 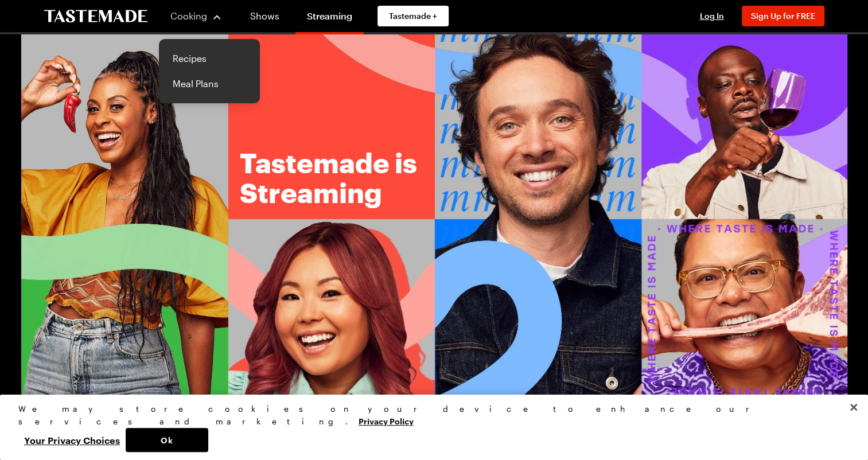 What do you see at coordinates (783, 15) in the screenshot?
I see `span: Sign Up for FREE` at bounding box center [783, 15].